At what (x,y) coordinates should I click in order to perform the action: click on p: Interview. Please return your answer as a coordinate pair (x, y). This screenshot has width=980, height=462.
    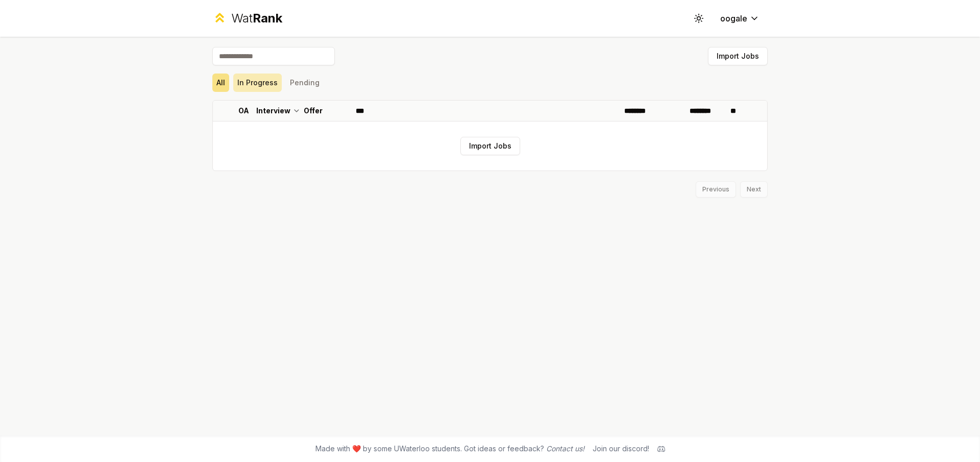
    Looking at the image, I should click on (273, 111).